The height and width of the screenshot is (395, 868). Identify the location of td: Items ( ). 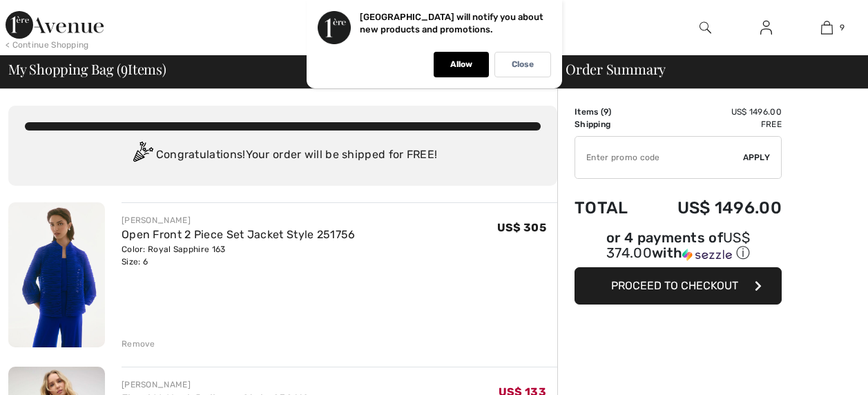
(610, 112).